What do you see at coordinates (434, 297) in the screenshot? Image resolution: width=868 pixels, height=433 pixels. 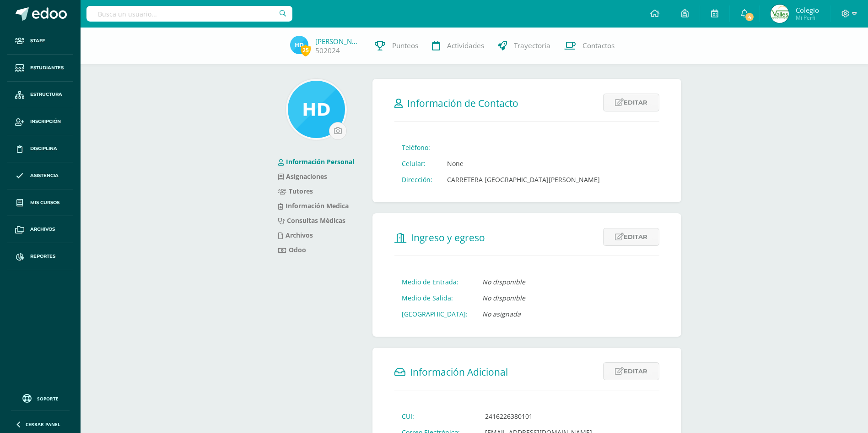 I see `td: Medio de Salida:` at bounding box center [434, 297].